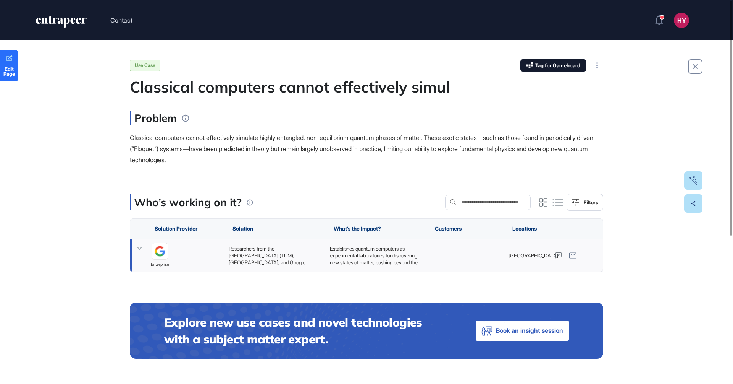  What do you see at coordinates (243, 228) in the screenshot?
I see `span: Solution` at bounding box center [243, 228].